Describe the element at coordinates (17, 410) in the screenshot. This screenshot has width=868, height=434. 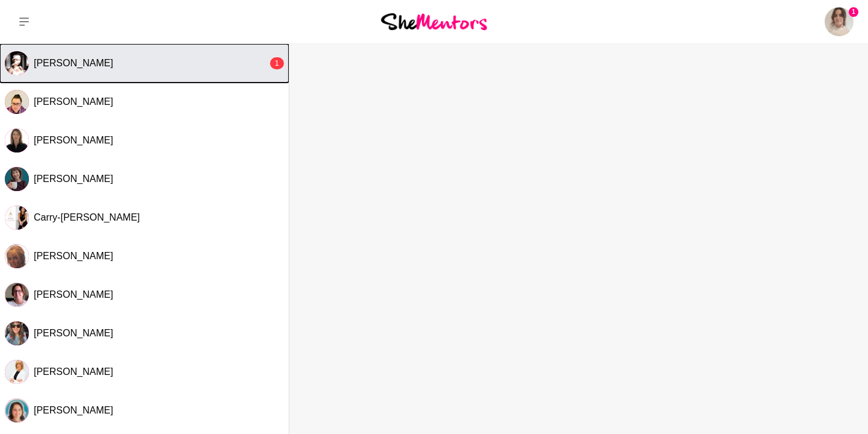
I see `img: L` at that location.